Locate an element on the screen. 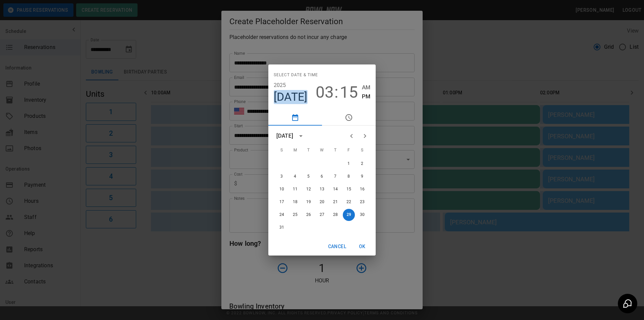 Image resolution: width=644 pixels, height=320 pixels. button: 8 is located at coordinates (349, 177).